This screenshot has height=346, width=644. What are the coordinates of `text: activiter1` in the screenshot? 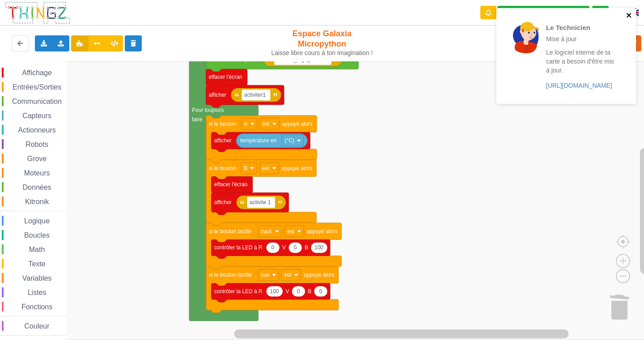 It's located at (255, 95).